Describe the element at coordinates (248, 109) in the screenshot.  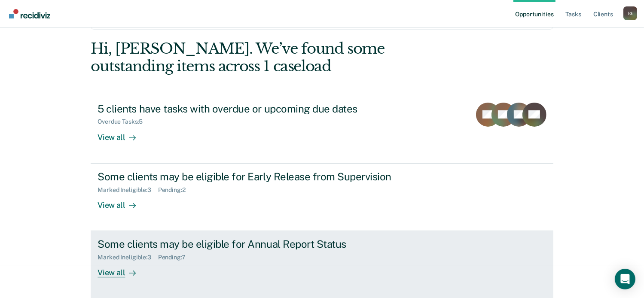
I see `div: 5 clients have tasks with overdue or upcoming due dates` at that location.